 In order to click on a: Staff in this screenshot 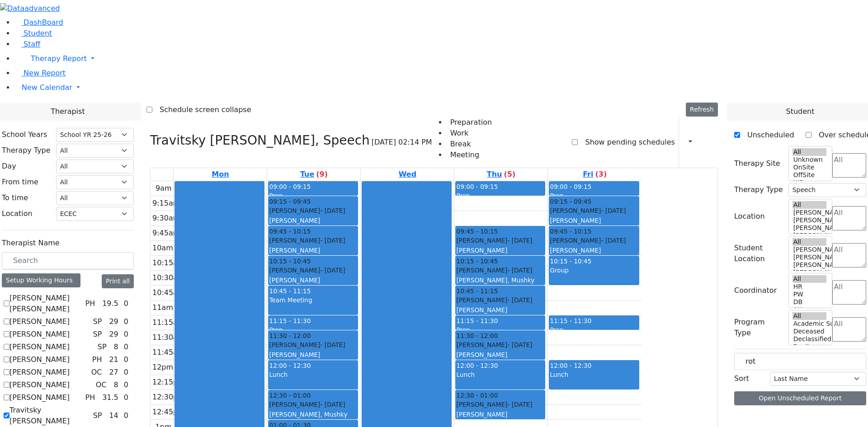, I will do `click(27, 44)`.